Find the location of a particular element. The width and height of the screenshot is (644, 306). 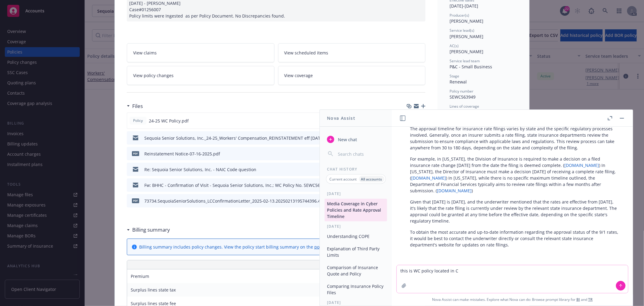

p: All accounts is located at coordinates (371, 179).